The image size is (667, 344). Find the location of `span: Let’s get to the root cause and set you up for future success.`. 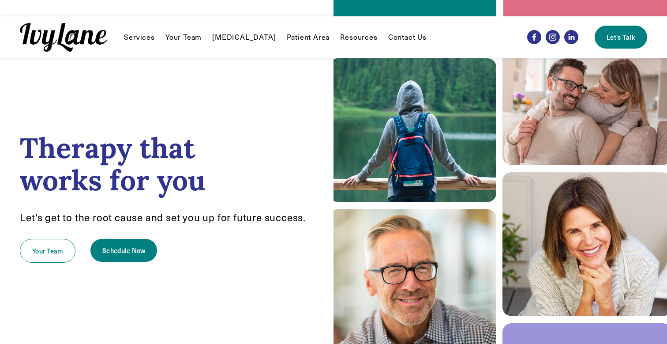

span: Let’s get to the root cause and set you up for future success. is located at coordinates (163, 217).